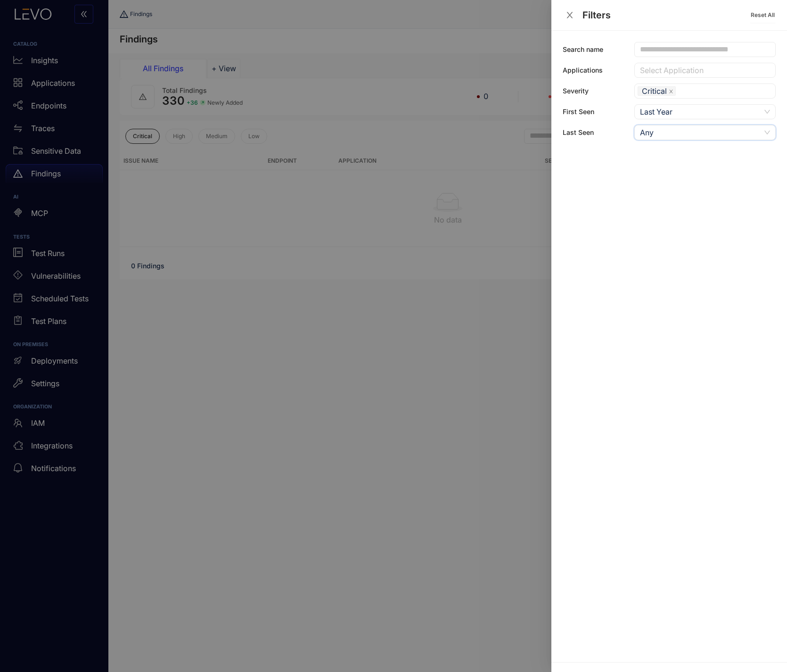 This screenshot has height=672, width=787. What do you see at coordinates (763, 15) in the screenshot?
I see `button: Reset All` at bounding box center [763, 15].